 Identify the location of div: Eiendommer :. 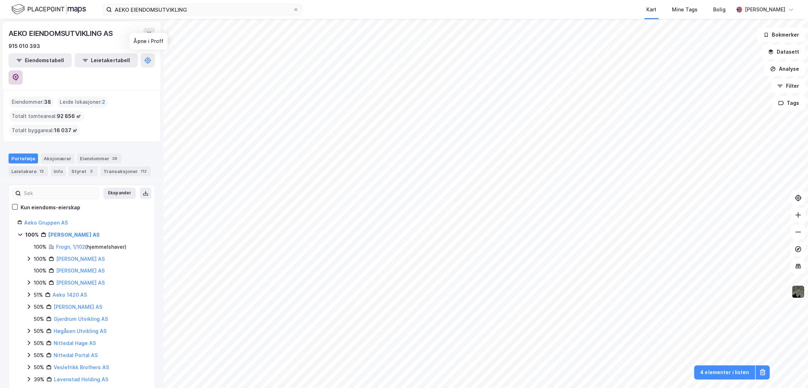
(31, 102).